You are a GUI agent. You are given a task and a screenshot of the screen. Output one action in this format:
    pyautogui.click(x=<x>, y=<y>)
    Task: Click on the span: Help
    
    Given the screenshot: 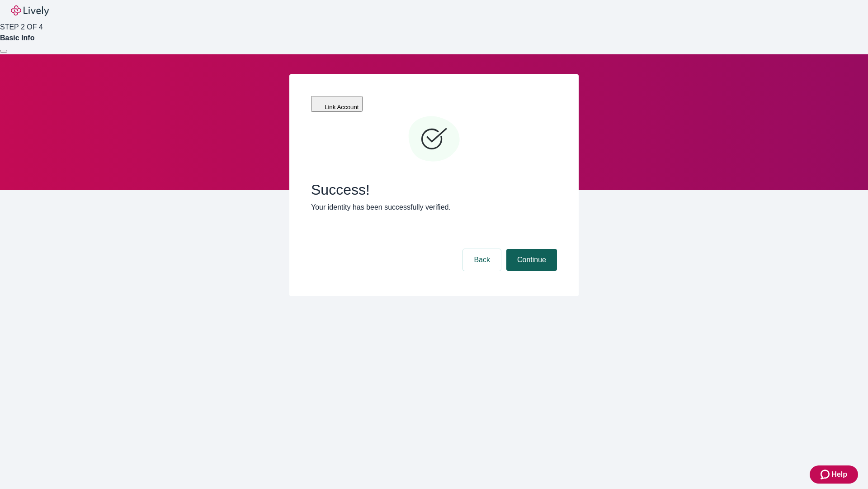 What is the action you would take?
    pyautogui.click(x=839, y=474)
    